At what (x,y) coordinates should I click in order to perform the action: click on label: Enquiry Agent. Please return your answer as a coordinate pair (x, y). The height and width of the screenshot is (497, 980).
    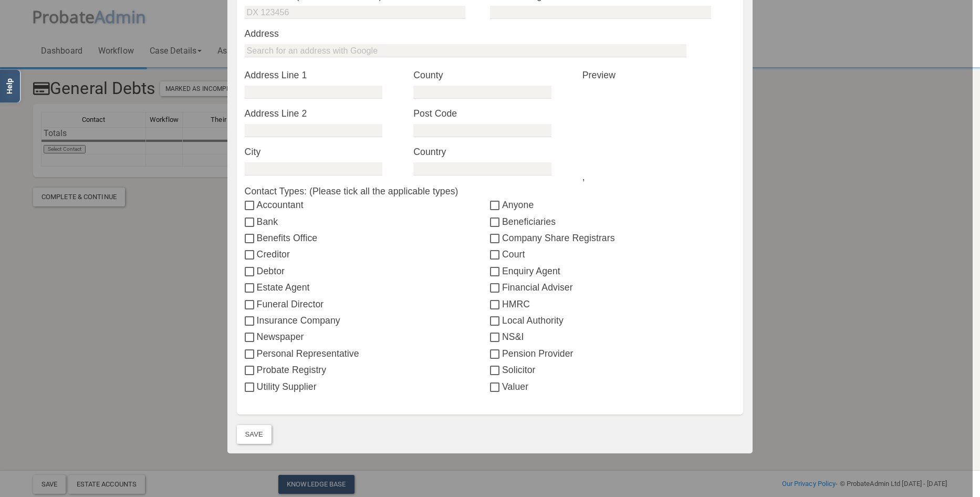
    Looking at the image, I should click on (612, 271).